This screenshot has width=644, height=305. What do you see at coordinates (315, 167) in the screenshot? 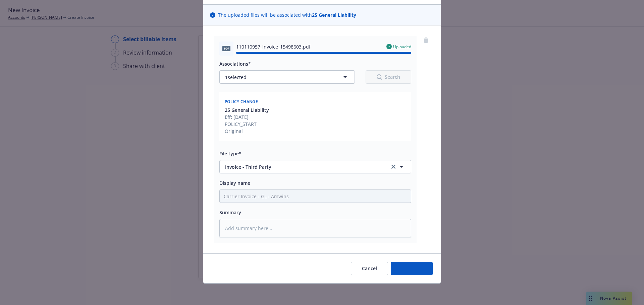
I see `button: Invoice - Third Partyclear selection` at bounding box center [315, 167].